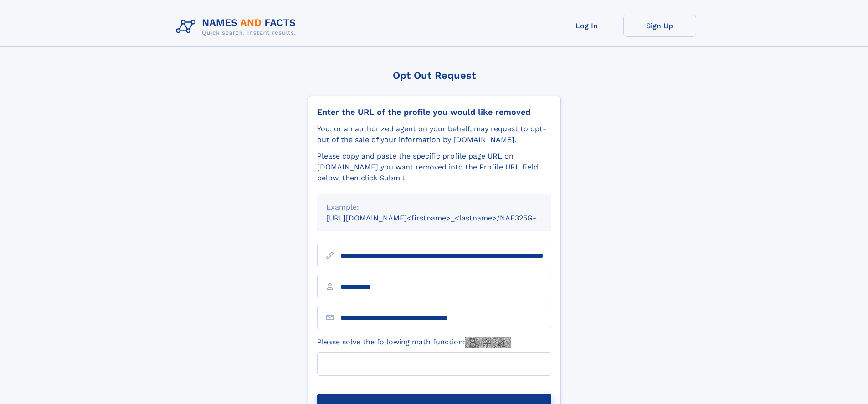 Image resolution: width=868 pixels, height=404 pixels. I want to click on img: Logo Names and Facts, so click(238, 27).